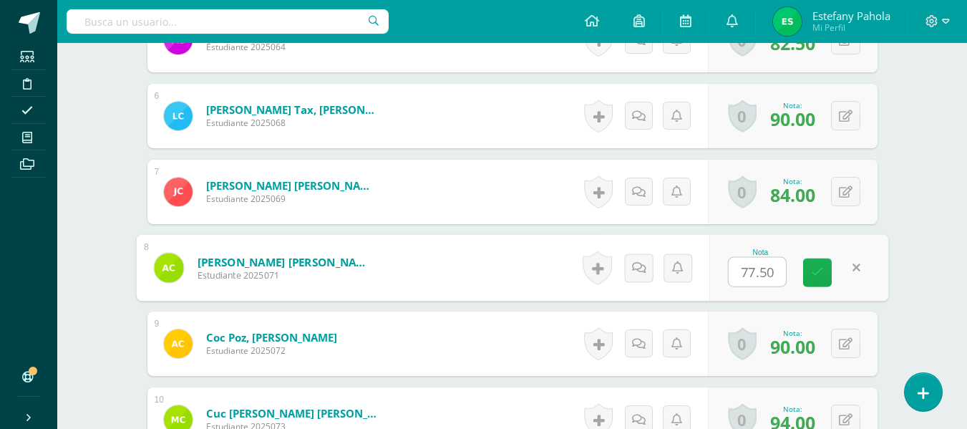  I want to click on img: 0e680d34ab4ab941535dcd3828b75549.png, so click(178, 344).